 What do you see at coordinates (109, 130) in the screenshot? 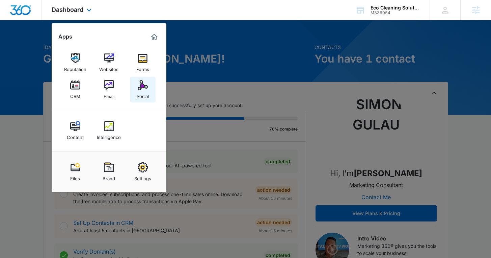
I see `a: Intelligence` at bounding box center [109, 130].